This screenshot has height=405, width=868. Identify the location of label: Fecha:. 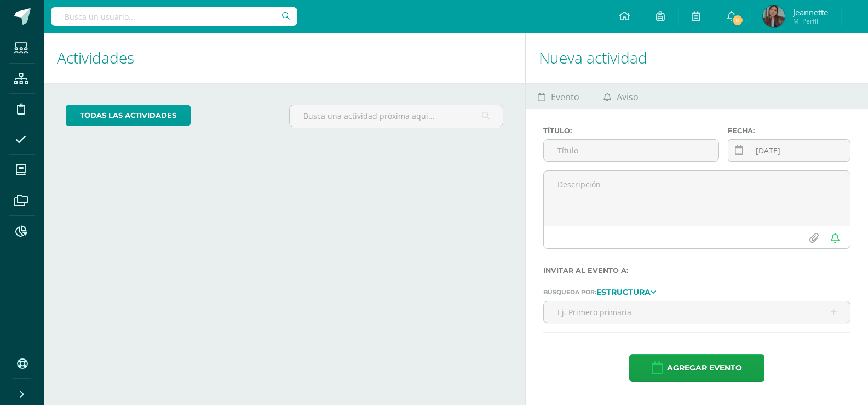
(790, 131).